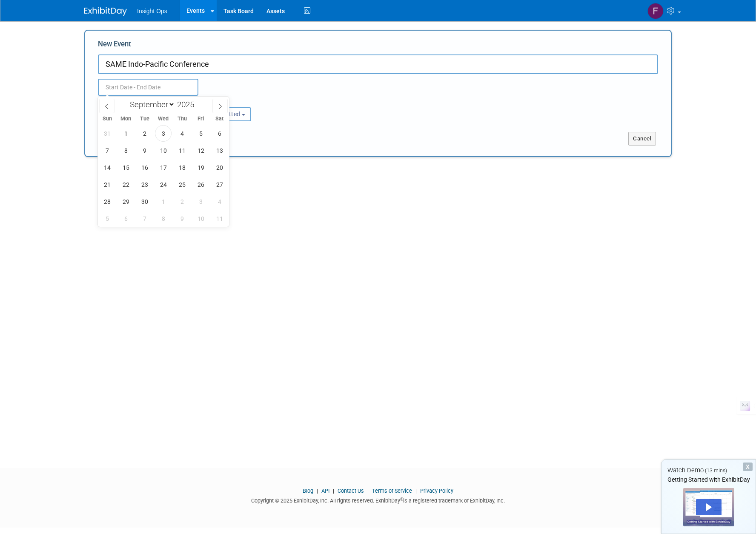  I want to click on span: October 7, 2025, so click(144, 218).